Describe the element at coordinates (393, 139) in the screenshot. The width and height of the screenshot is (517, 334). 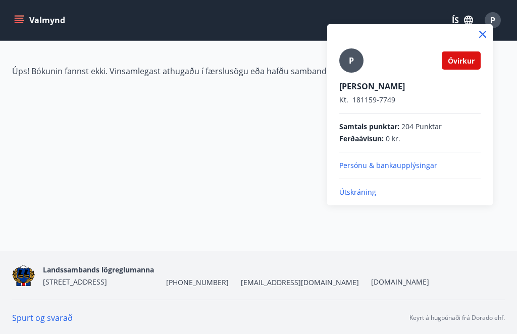
I see `span: 0 kr.` at that location.